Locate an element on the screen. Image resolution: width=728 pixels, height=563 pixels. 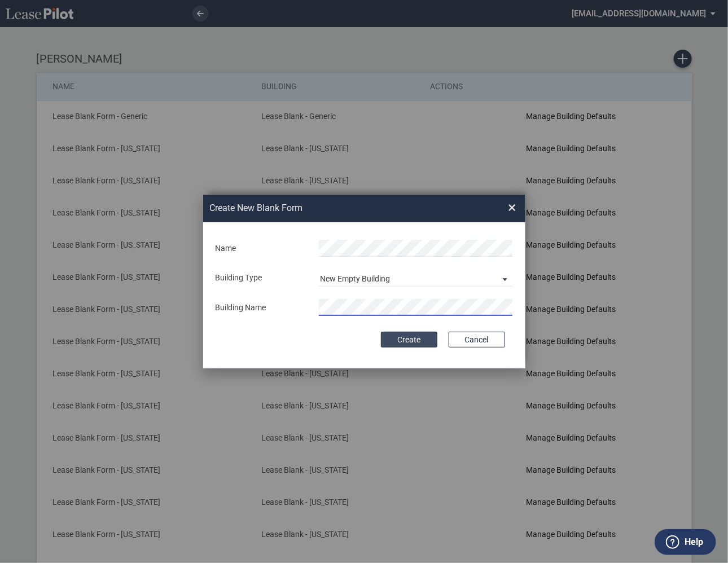
div: New Empty Building is located at coordinates (355, 279).